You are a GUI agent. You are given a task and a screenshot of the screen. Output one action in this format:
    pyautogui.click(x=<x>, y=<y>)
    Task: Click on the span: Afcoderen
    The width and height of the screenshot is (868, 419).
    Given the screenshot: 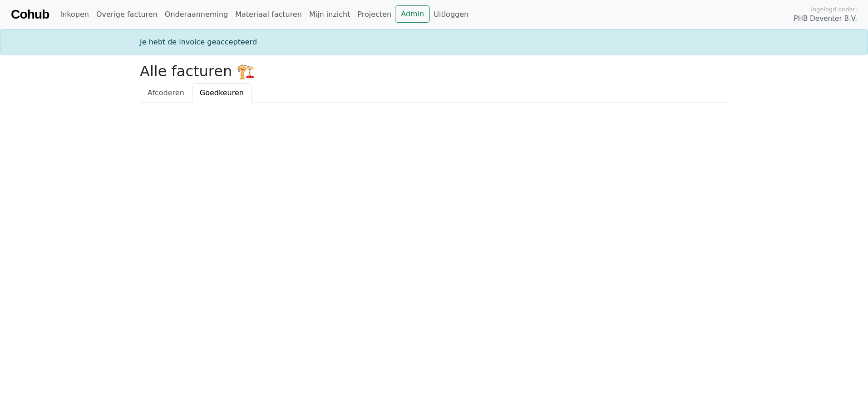 What is the action you would take?
    pyautogui.click(x=166, y=92)
    